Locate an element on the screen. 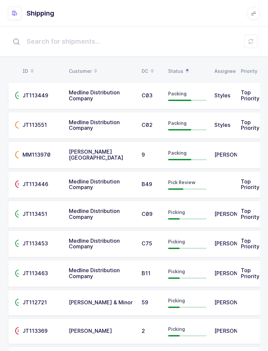  h1: Shipping is located at coordinates (40, 13).